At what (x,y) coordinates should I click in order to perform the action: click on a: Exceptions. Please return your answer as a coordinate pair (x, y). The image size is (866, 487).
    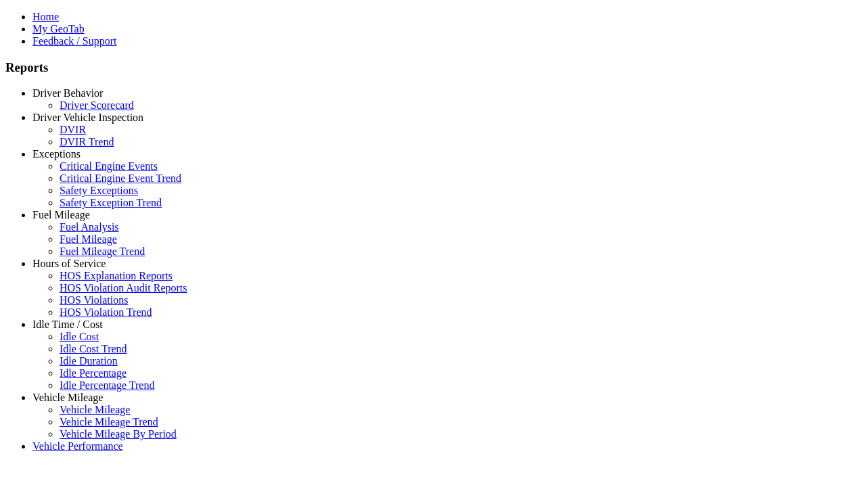
    Looking at the image, I should click on (56, 154).